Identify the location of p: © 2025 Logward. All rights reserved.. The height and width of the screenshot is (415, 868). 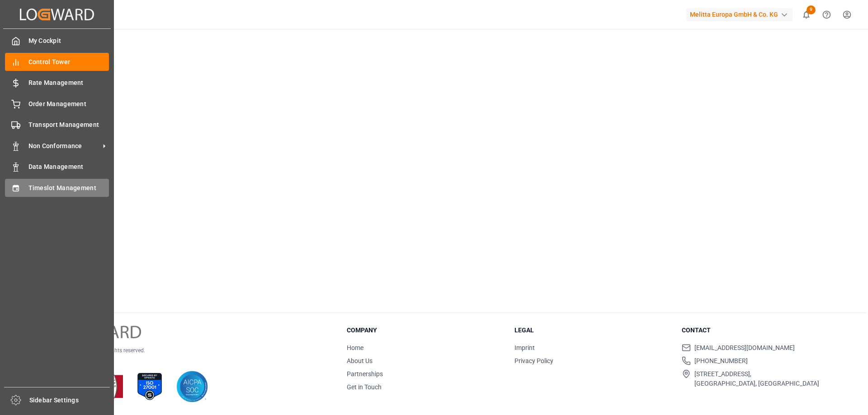
(192, 350).